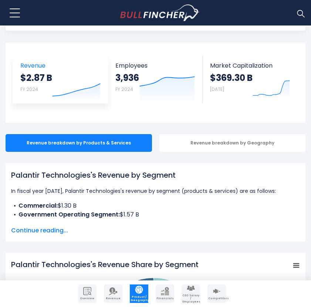  I want to click on span: Competitors, so click(217, 299).